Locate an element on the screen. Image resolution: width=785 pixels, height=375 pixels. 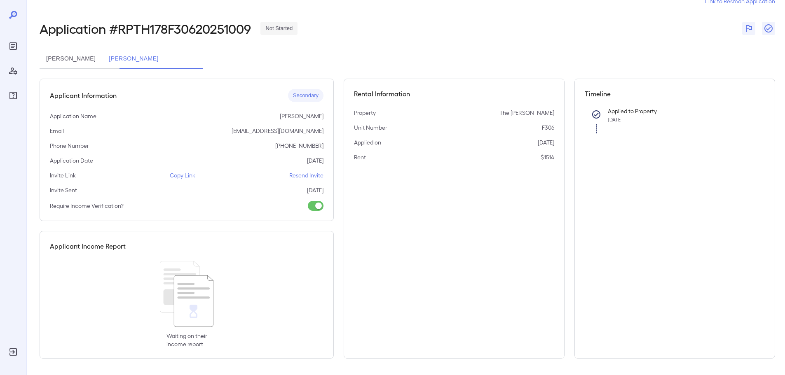
p: Property is located at coordinates (365, 113).